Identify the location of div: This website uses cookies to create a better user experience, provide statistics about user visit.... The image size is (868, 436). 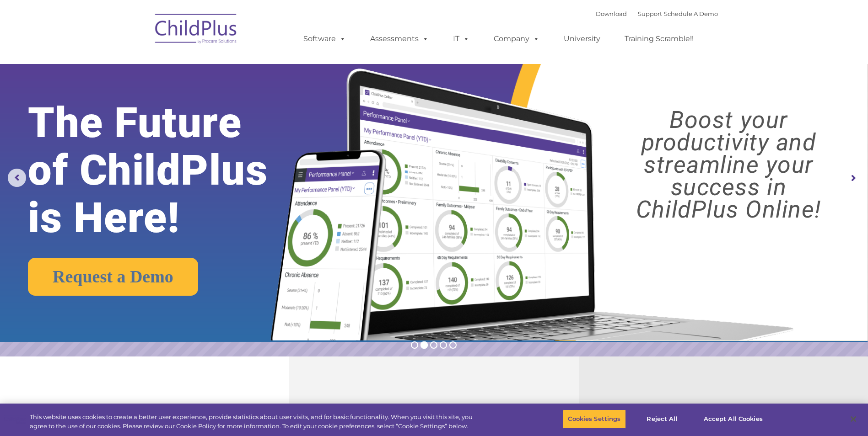
(254, 422).